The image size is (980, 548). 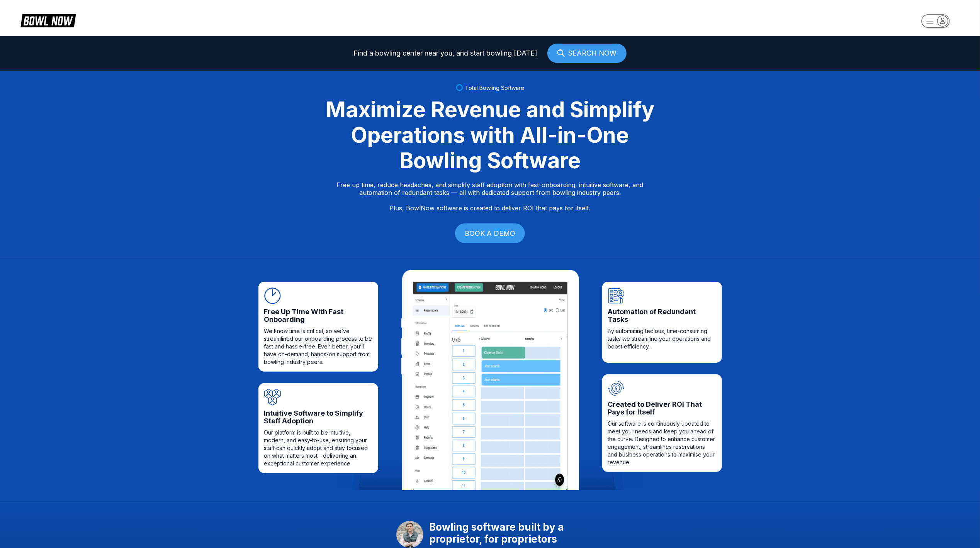 I want to click on a: BOOK A DEMO, so click(x=490, y=233).